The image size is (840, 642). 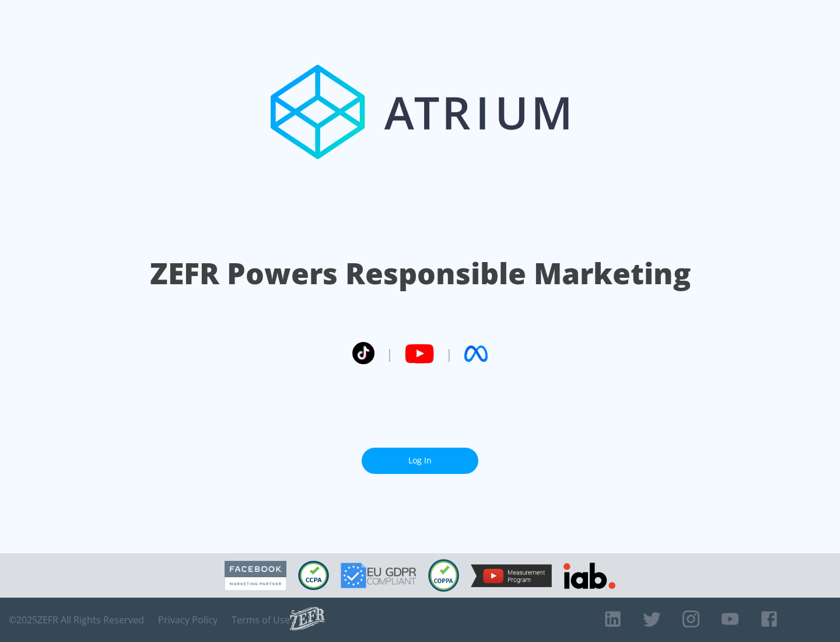 I want to click on img: CCPA Compliant, so click(x=314, y=576).